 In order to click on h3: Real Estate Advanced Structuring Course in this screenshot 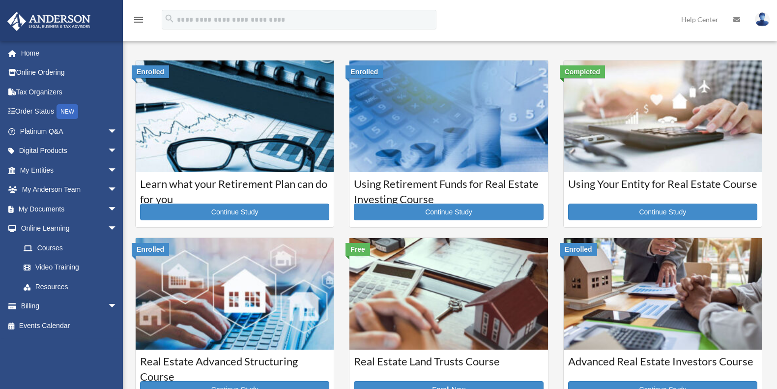, I will do `click(234, 366)`.